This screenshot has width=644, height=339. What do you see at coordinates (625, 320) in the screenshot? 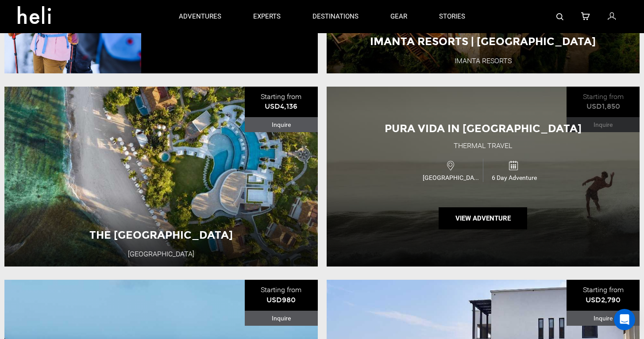
I see `div: Open Intercom Messenger` at bounding box center [625, 320].